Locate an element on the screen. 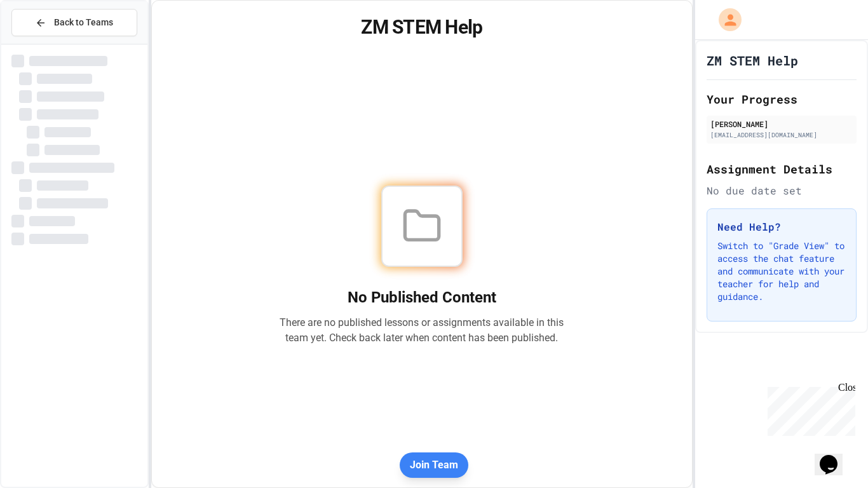  button: Join Team is located at coordinates (434, 465).